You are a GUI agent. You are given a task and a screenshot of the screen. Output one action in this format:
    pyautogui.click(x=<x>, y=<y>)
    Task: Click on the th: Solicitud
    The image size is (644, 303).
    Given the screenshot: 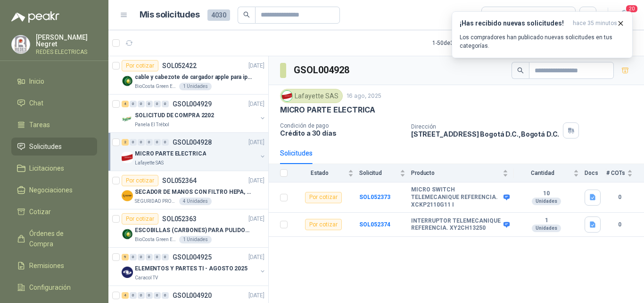 What is the action you would take?
    pyautogui.click(x=385, y=173)
    